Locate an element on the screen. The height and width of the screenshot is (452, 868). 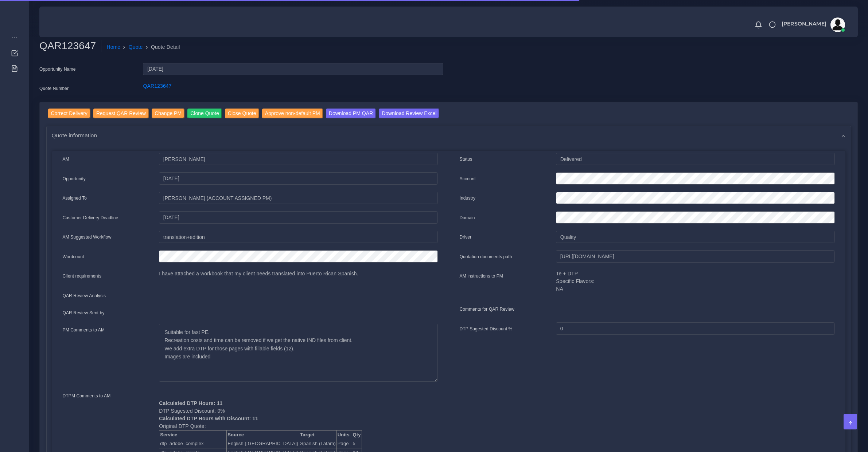
th: Qty is located at coordinates (356, 435).